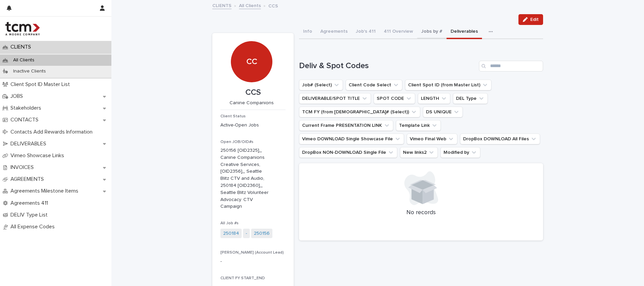 The width and height of the screenshot is (644, 286). What do you see at coordinates (23, 60) in the screenshot?
I see `p: All Clients` at bounding box center [23, 60].